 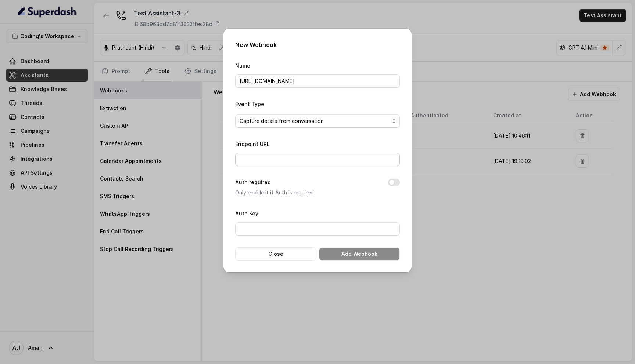 I want to click on span: Capture details from conversation, so click(x=314, y=121).